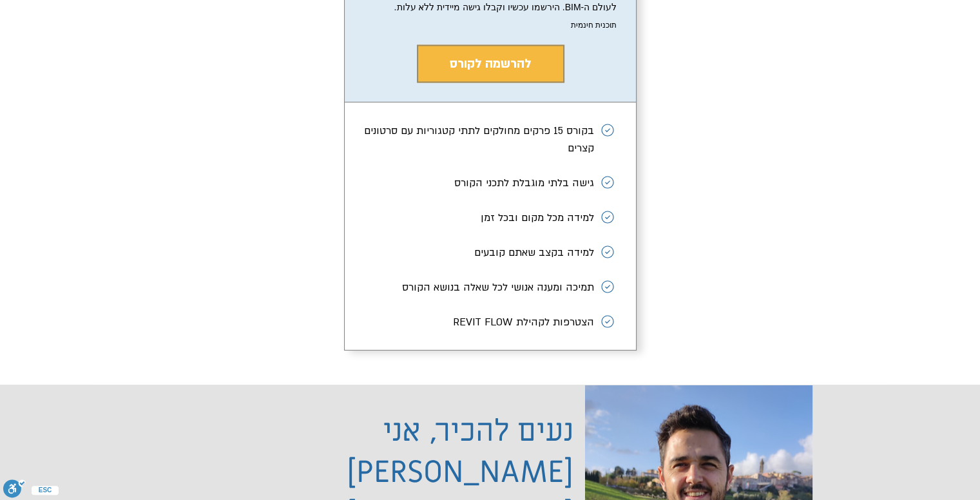  I want to click on li: למידה בקצב שאתם קובעים, so click(490, 253).